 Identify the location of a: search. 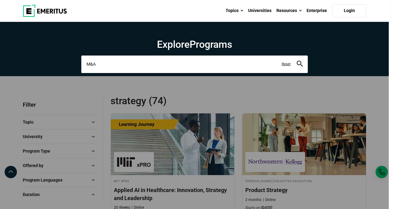
(300, 65).